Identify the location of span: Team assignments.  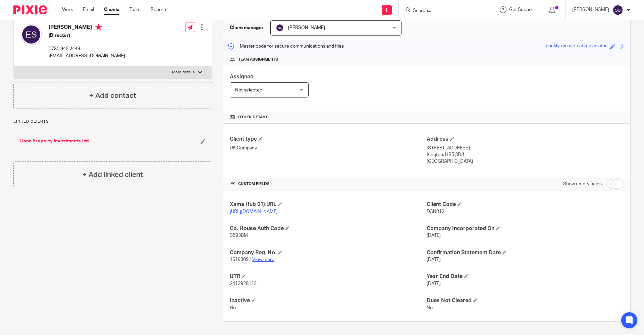
(258, 60).